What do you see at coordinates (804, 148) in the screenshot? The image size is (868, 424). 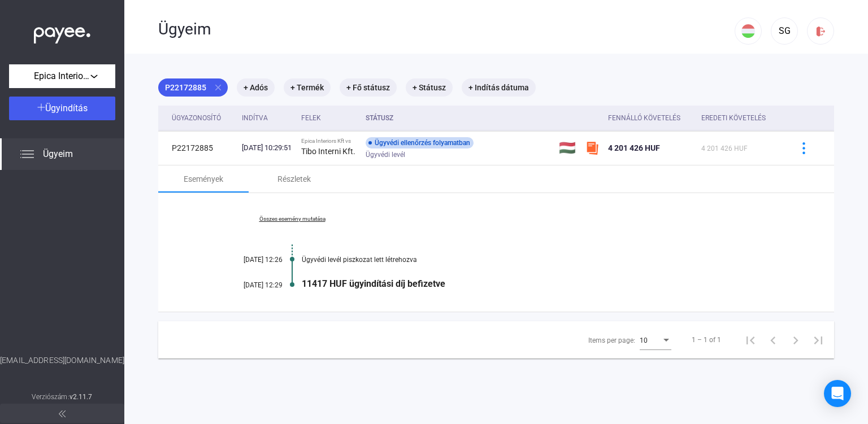 I see `button: more-blue` at bounding box center [804, 148].